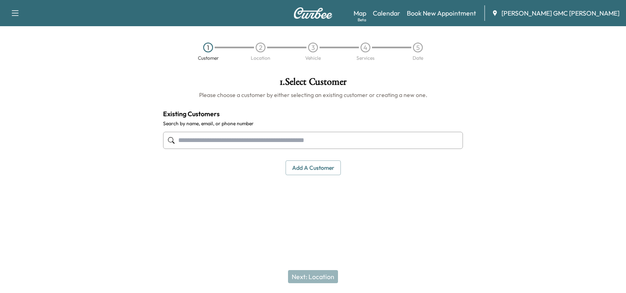 Image resolution: width=626 pixels, height=293 pixels. What do you see at coordinates (313, 13) in the screenshot?
I see `img: Curbee Logo` at bounding box center [313, 13].